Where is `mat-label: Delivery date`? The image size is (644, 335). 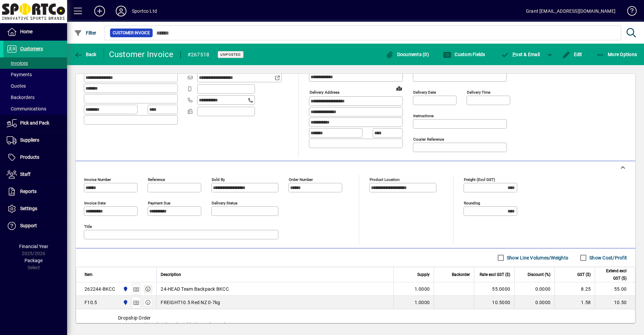
mat-label: Delivery date is located at coordinates (424, 92).